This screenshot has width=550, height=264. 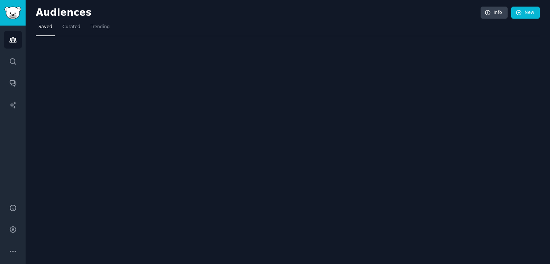 I want to click on a: Info, so click(x=494, y=13).